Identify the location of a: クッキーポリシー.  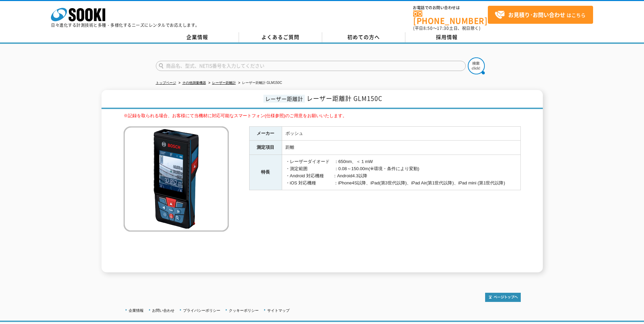
(244, 310).